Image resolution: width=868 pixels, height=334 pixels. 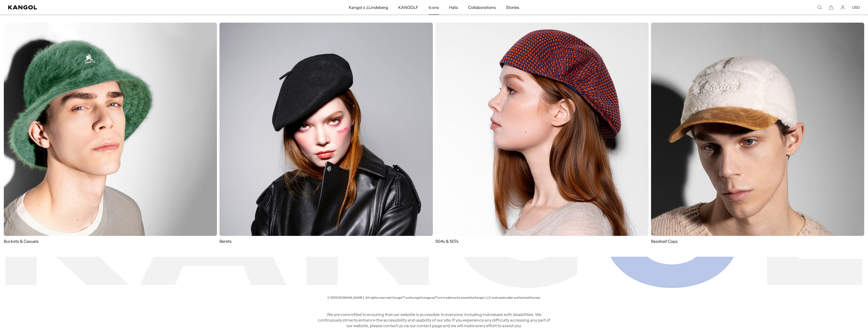 I want to click on a: Baseball Caps, so click(x=757, y=136).